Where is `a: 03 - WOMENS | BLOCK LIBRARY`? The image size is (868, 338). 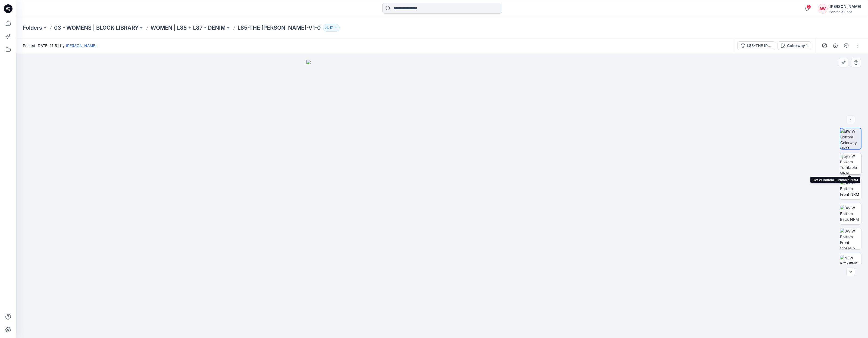
a: 03 - WOMENS | BLOCK LIBRARY is located at coordinates (96, 28).